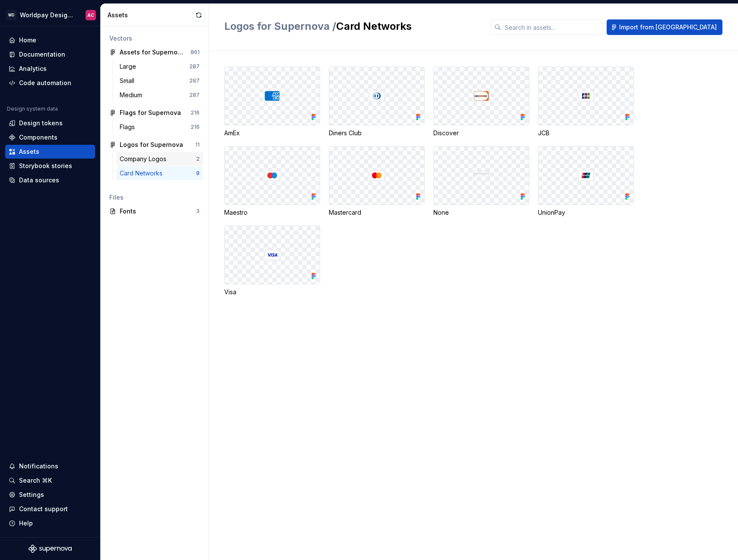  I want to click on div: AmEx, so click(272, 133).